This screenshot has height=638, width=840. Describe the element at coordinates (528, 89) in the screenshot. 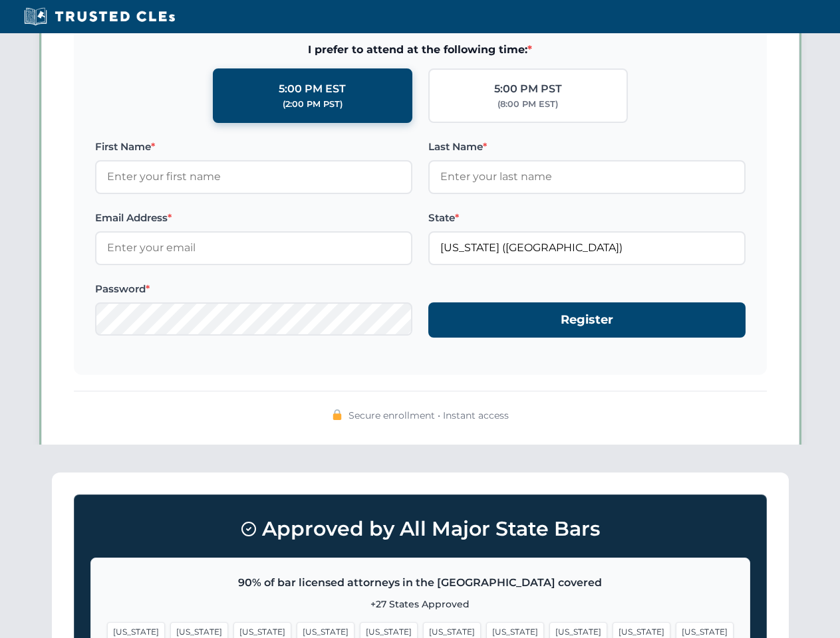

I see `div: 5:00 PM PST` at that location.